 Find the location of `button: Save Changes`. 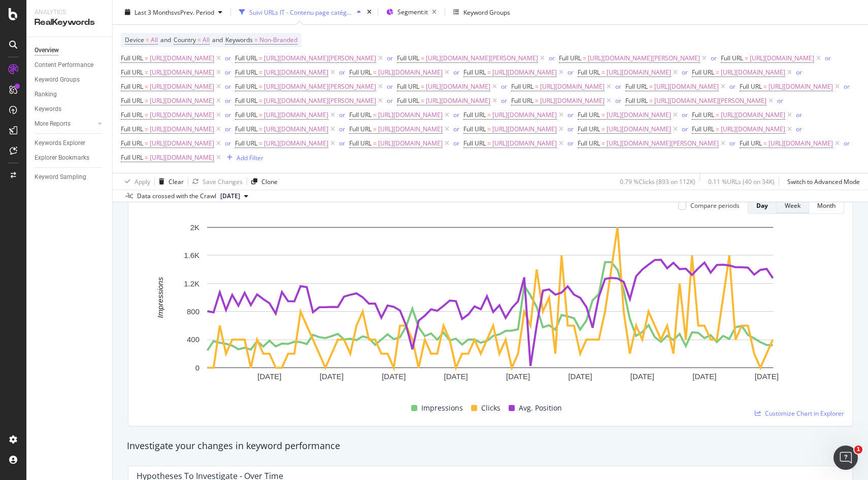

button: Save Changes is located at coordinates (215, 181).